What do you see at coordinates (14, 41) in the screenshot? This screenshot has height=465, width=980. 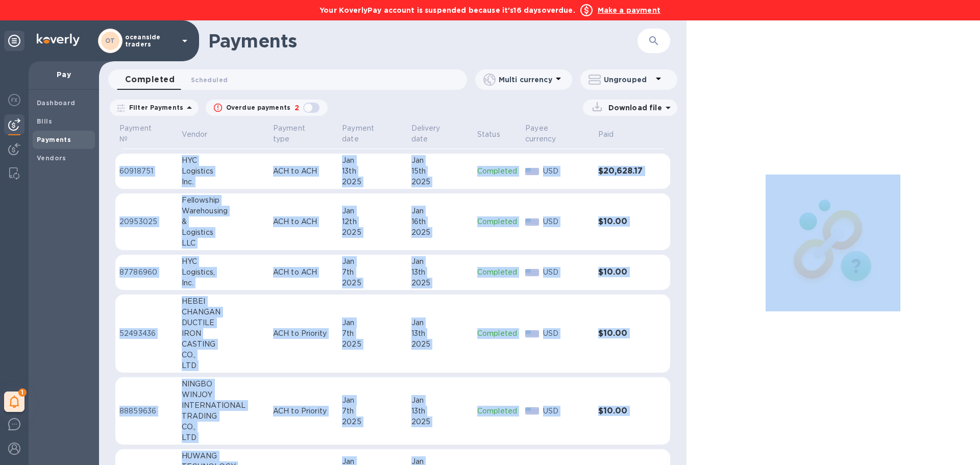 I see `div: Unpin categories` at bounding box center [14, 41].